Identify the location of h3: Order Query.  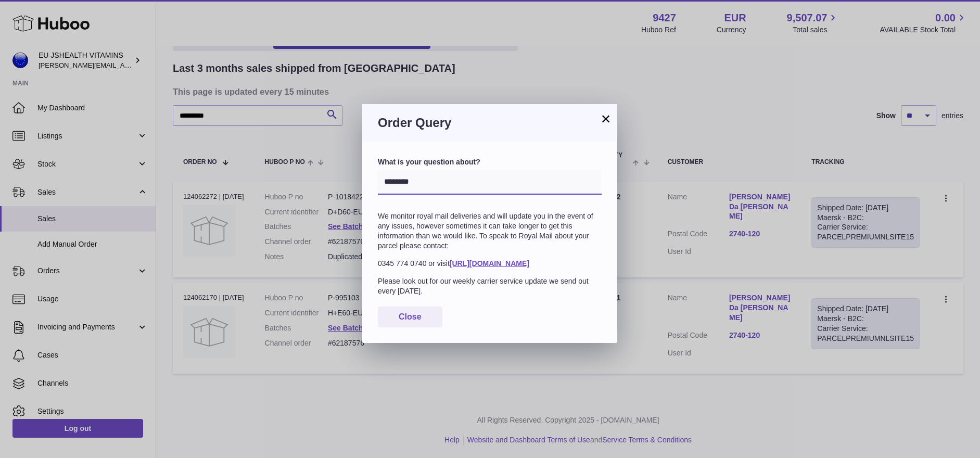
(490, 123).